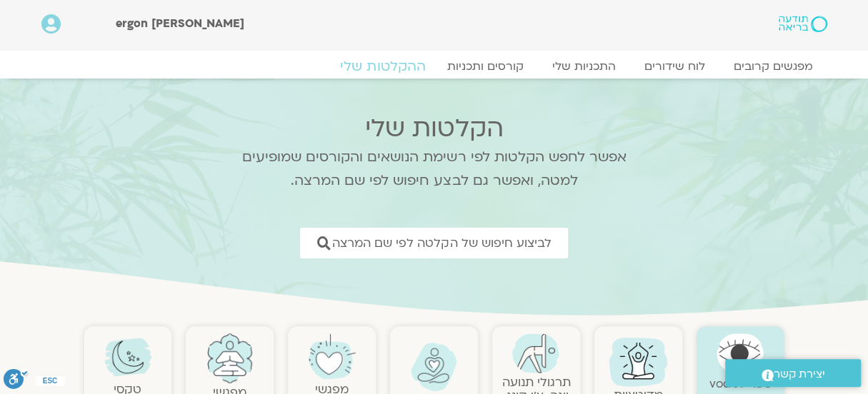 The height and width of the screenshot is (394, 868). I want to click on a: יצירת קשר, so click(793, 373).